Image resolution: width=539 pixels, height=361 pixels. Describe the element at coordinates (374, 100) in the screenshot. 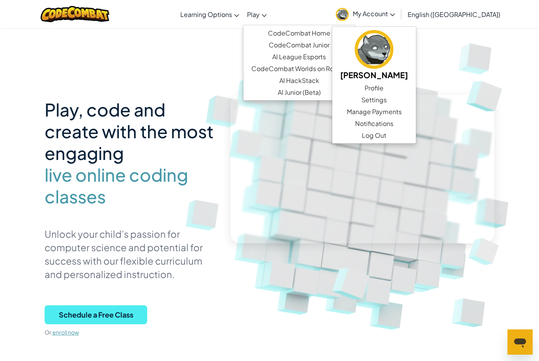

I see `a: Settings` at that location.